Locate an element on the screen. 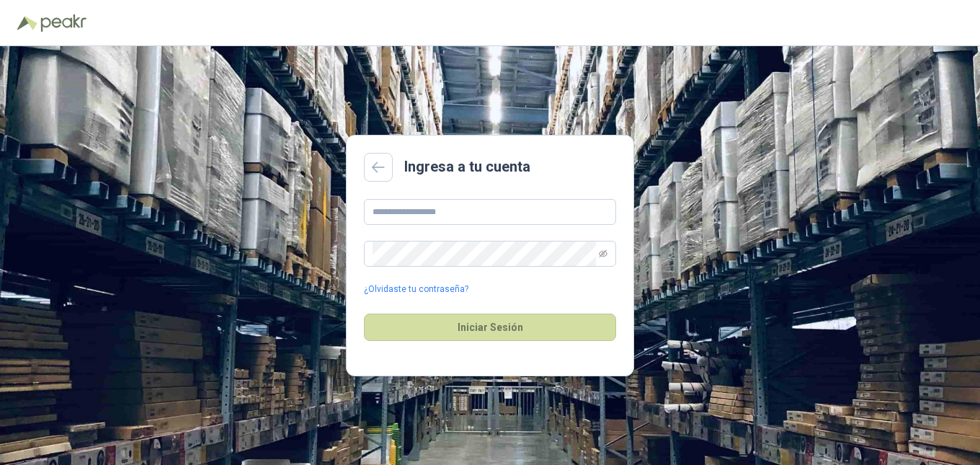 This screenshot has height=465, width=980. img: Peakr is located at coordinates (63, 23).